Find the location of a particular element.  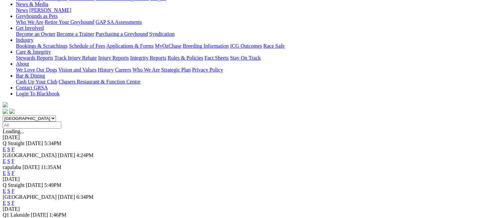

a: Stay On Track is located at coordinates (245, 58).